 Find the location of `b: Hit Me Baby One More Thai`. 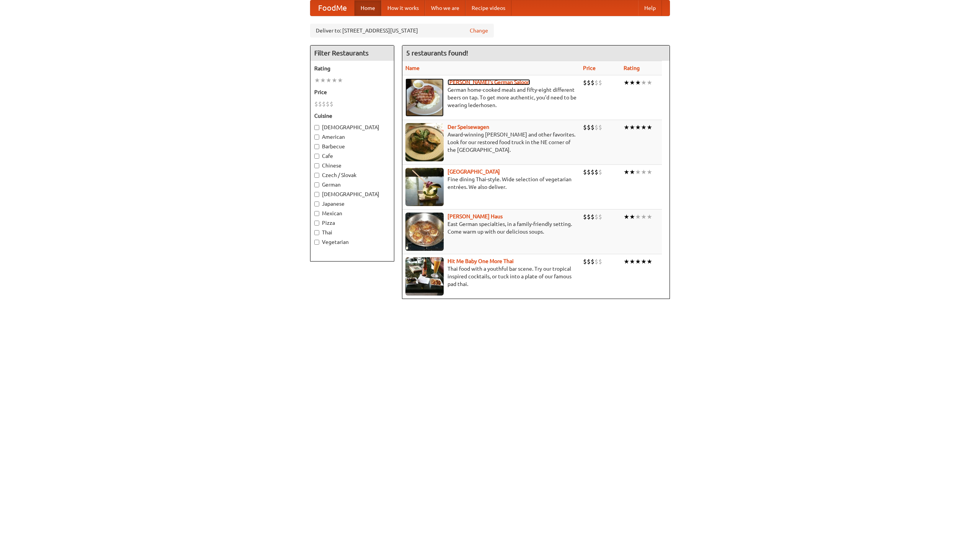

b: Hit Me Baby One More Thai is located at coordinates (481, 261).